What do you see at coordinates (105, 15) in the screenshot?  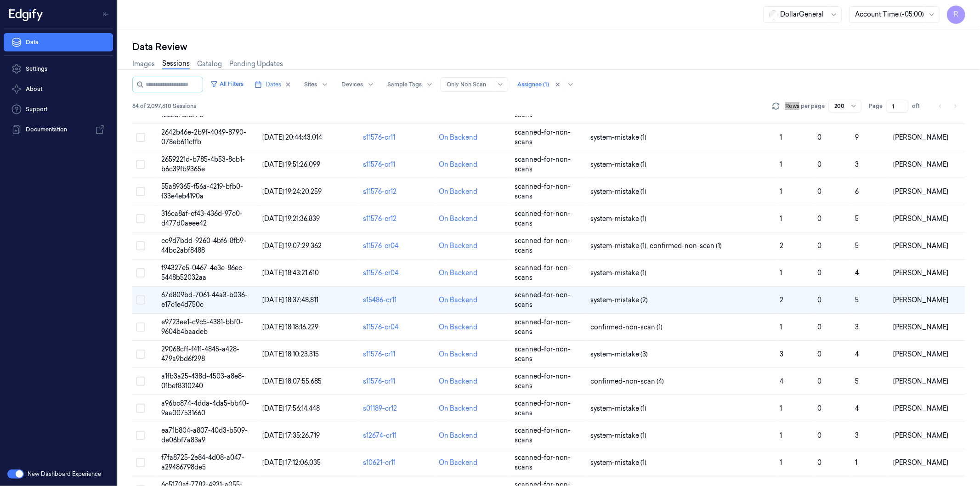 I see `button: Toggle Navigation` at bounding box center [105, 15].